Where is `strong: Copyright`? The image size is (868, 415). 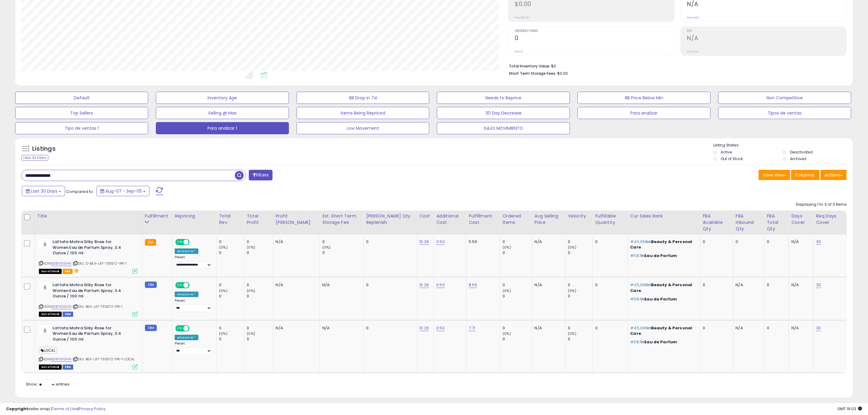
strong: Copyright is located at coordinates (17, 408).